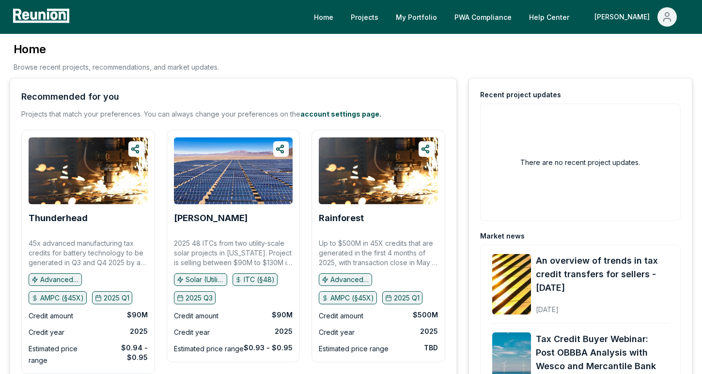  Describe the element at coordinates (70, 97) in the screenshot. I see `div: Recommended for you` at that location.